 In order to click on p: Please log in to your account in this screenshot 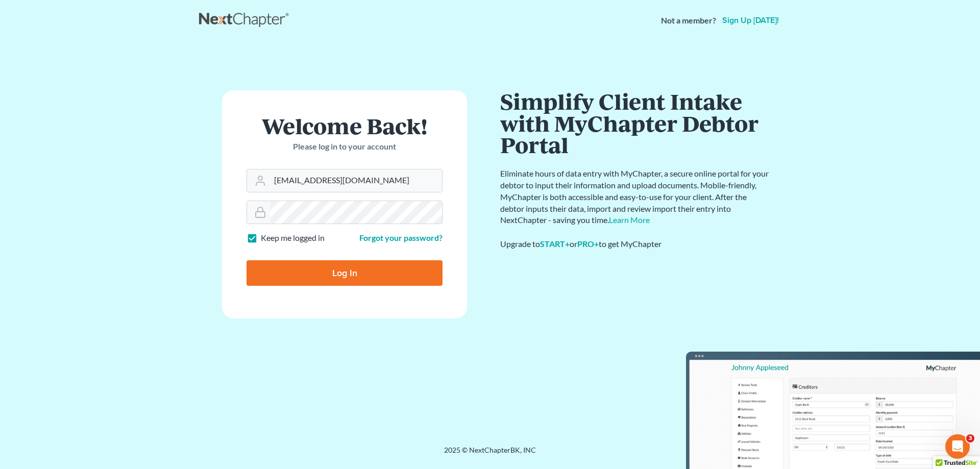, I will do `click(345, 146)`.